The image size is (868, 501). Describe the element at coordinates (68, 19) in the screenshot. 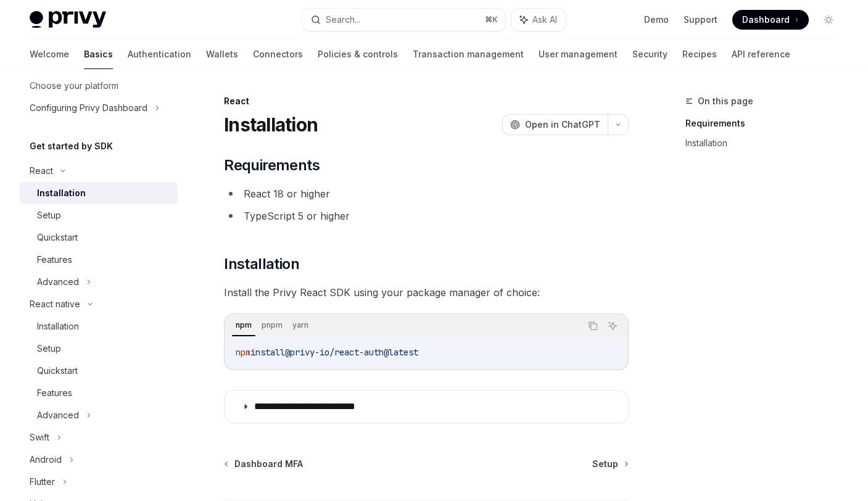

I see `img: light logo` at that location.